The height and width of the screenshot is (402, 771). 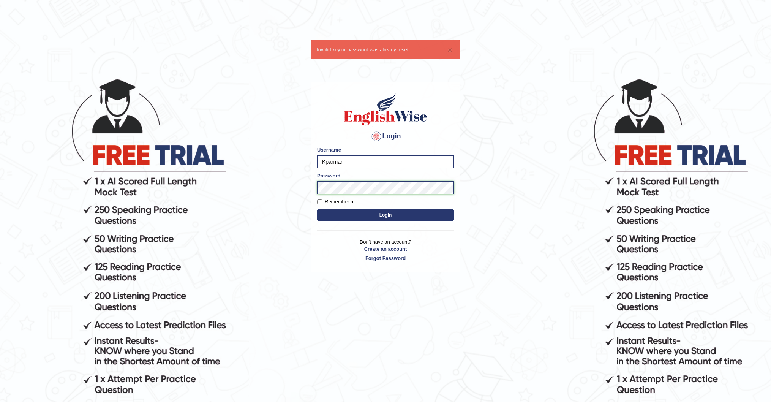 What do you see at coordinates (385, 249) in the screenshot?
I see `a: Create an account` at bounding box center [385, 249].